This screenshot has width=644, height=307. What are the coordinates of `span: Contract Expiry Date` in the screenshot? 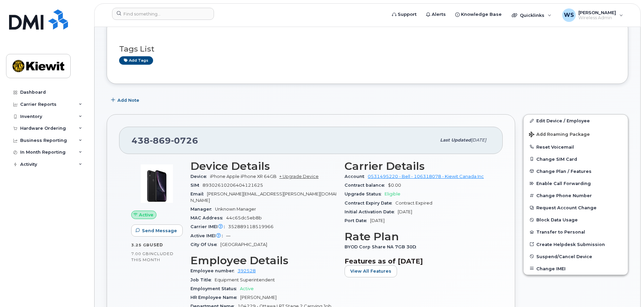 It's located at (370, 203).